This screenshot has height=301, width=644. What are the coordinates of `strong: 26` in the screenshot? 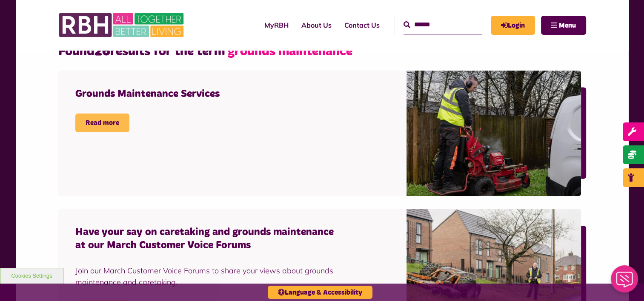 It's located at (102, 52).